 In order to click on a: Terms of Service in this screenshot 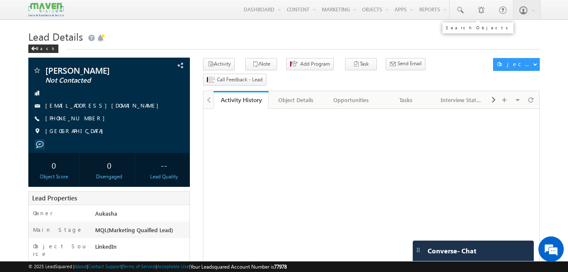, I will do `click(139, 266)`.